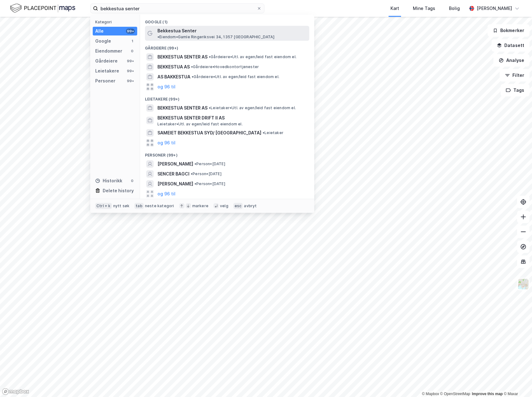  I want to click on div: Personer (99+), so click(227, 153).